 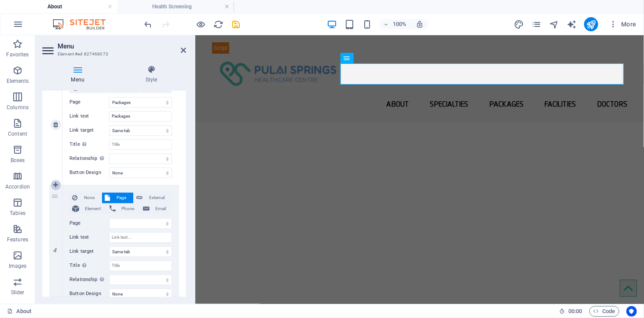 I want to click on span: None, so click(x=89, y=198).